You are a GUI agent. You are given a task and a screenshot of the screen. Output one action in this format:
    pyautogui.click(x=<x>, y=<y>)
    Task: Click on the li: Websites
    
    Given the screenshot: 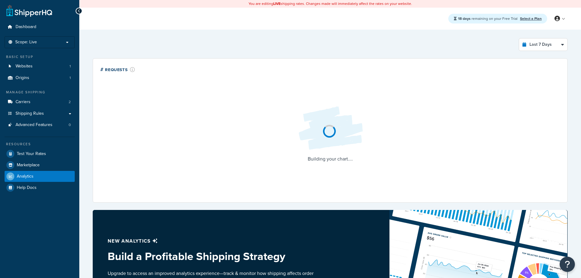 What is the action you would take?
    pyautogui.click(x=40, y=66)
    